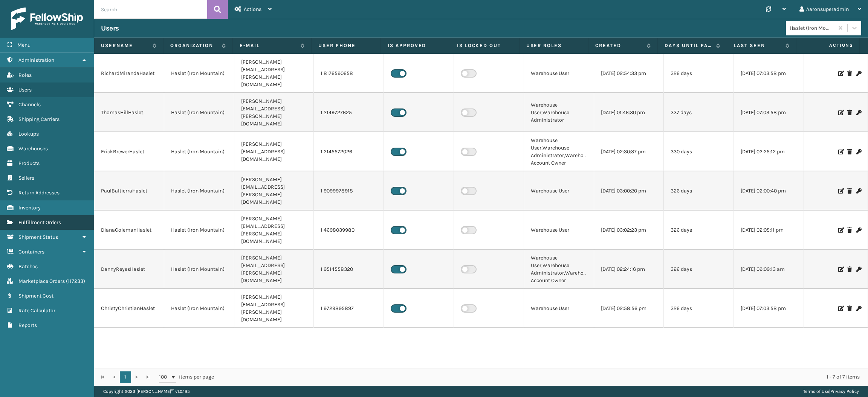 This screenshot has height=397, width=868. I want to click on span: Fulfillment Orders, so click(40, 222).